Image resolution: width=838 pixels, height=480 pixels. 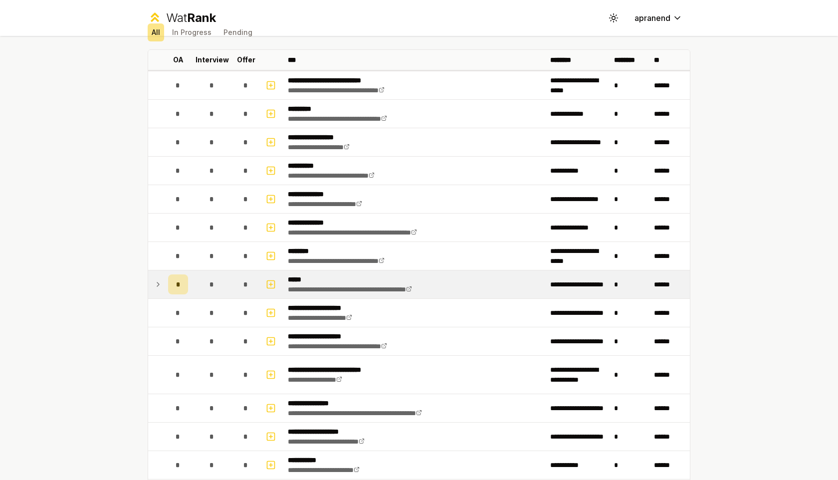 I want to click on a: WatRank, so click(x=182, y=18).